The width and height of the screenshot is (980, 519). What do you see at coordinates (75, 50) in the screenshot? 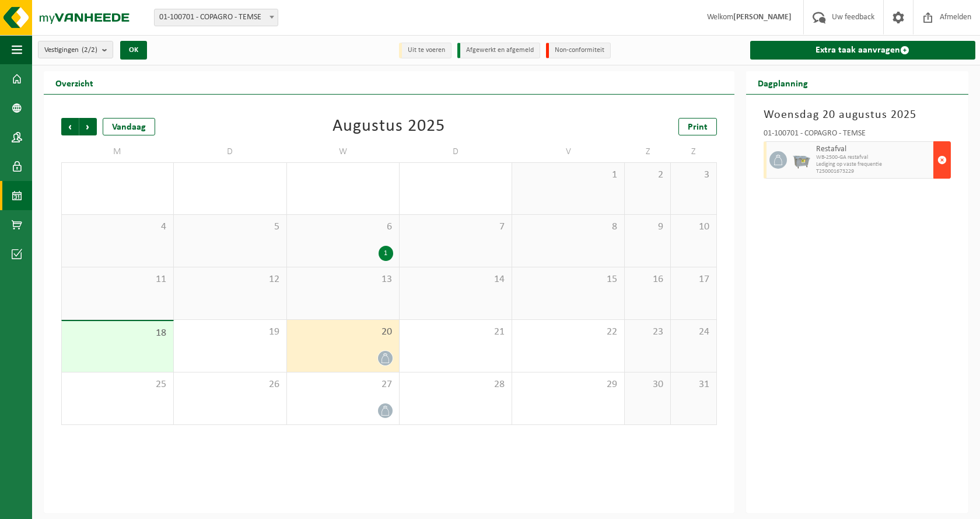
I see `button: Vestigingen(2/2)` at bounding box center [75, 50].